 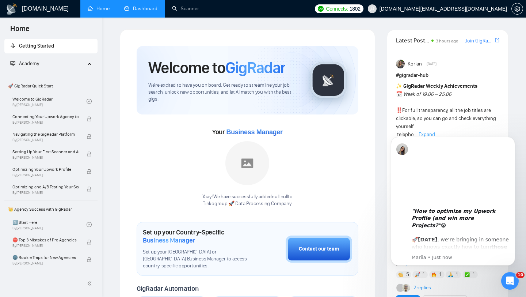 What do you see at coordinates (521, 275) in the screenshot?
I see `span: 10` at bounding box center [521, 275].